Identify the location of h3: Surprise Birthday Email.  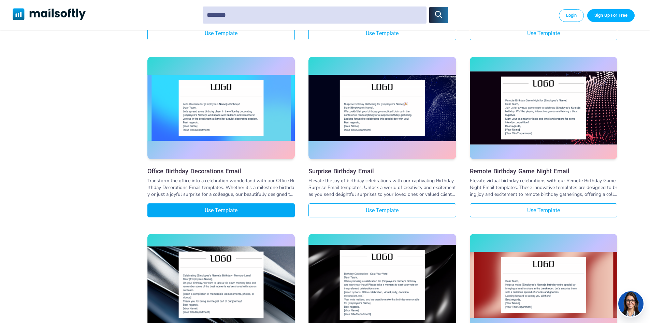
(382, 171).